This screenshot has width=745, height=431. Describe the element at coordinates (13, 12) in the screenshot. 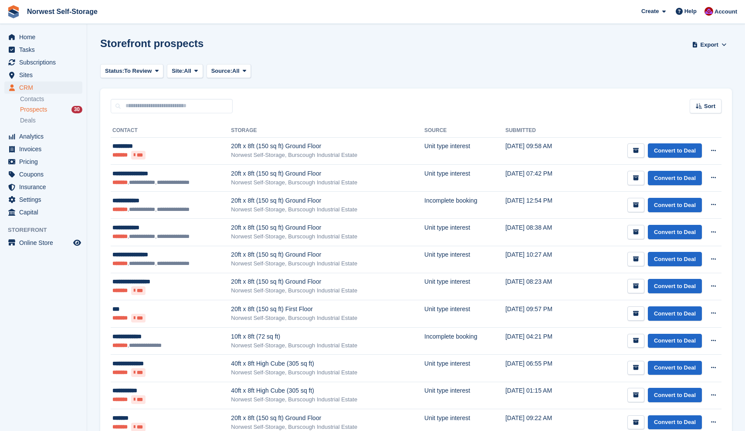

I see `img: stora-icon-8386f47178a22dfd0bd8f6a31ec36ba5ce8667c1dd55bd0f319d3a0aa187defe.svg` at that location.